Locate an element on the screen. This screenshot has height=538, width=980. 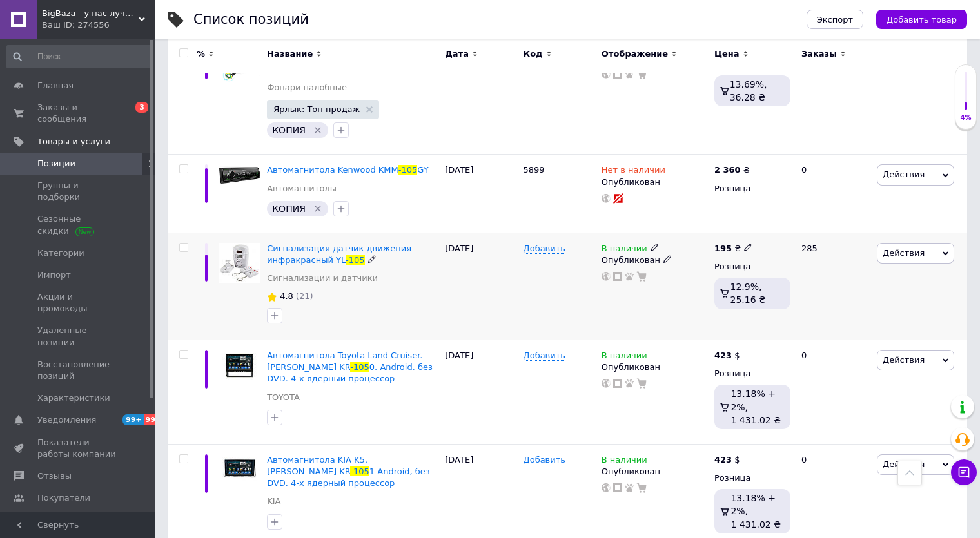
a: TOYOTA is located at coordinates (283, 398).